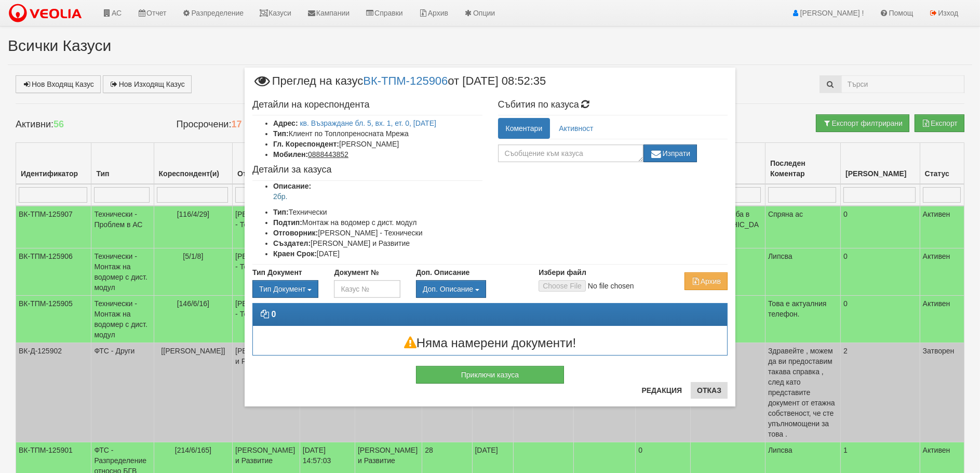  What do you see at coordinates (282, 289) in the screenshot?
I see `span: Тип Документ` at bounding box center [282, 289].